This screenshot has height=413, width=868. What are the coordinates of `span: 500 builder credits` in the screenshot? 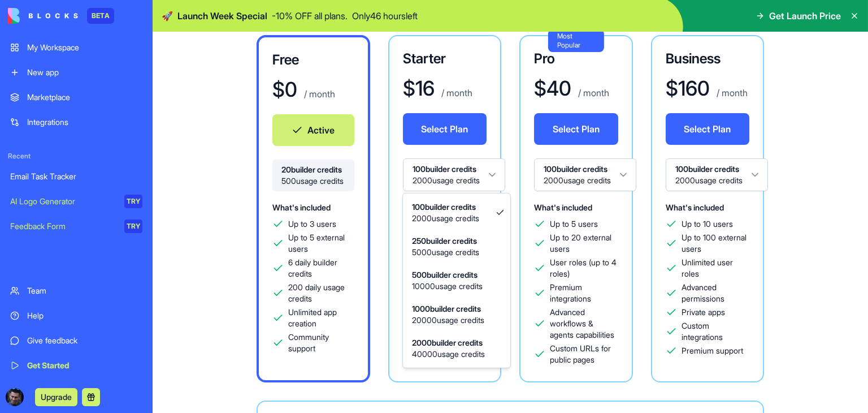 It's located at (447, 275).